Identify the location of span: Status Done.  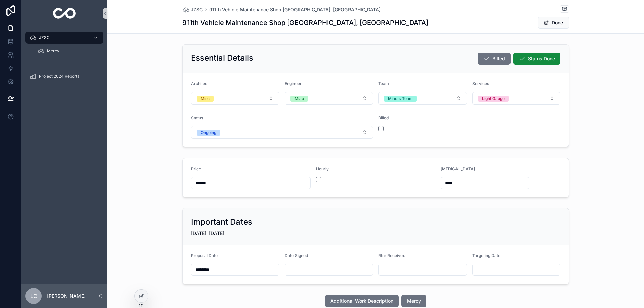
(541, 59).